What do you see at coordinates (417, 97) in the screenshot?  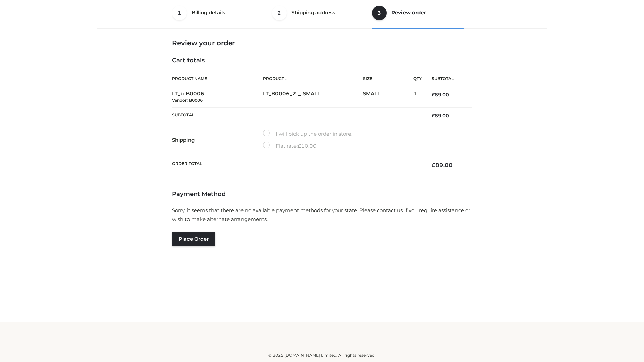 I see `td: 1` at bounding box center [417, 97].